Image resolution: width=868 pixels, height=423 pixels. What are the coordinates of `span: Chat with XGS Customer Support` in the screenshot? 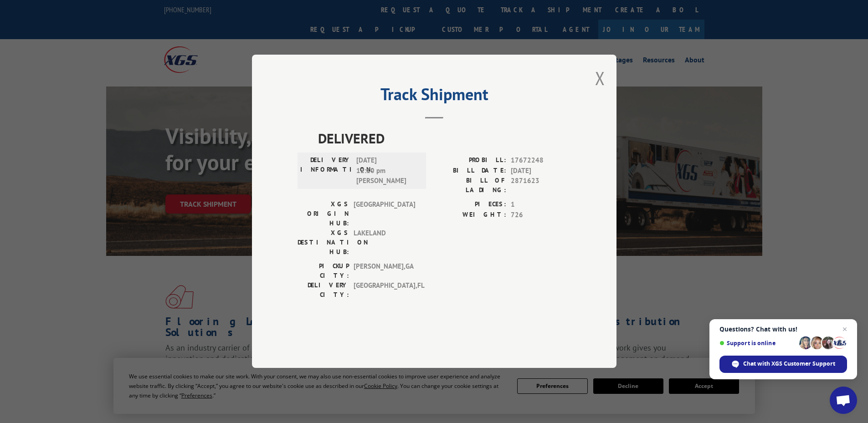 It's located at (790, 364).